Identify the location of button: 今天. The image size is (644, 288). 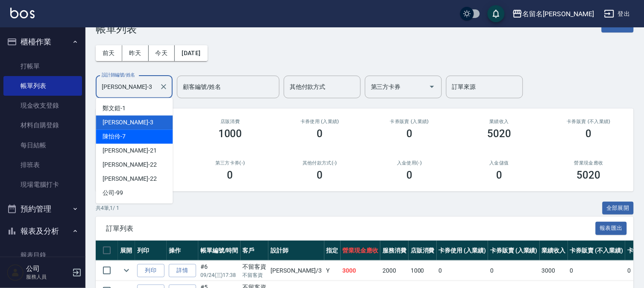
(162, 53).